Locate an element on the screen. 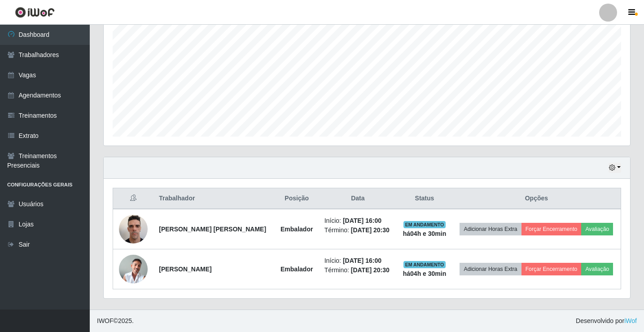  span: Desenvolvido por is located at coordinates (607, 321).